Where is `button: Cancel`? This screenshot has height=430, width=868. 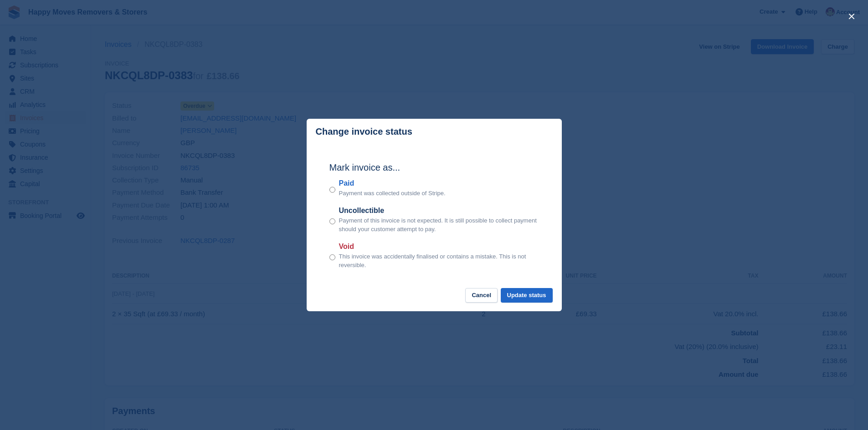 button: Cancel is located at coordinates (481, 295).